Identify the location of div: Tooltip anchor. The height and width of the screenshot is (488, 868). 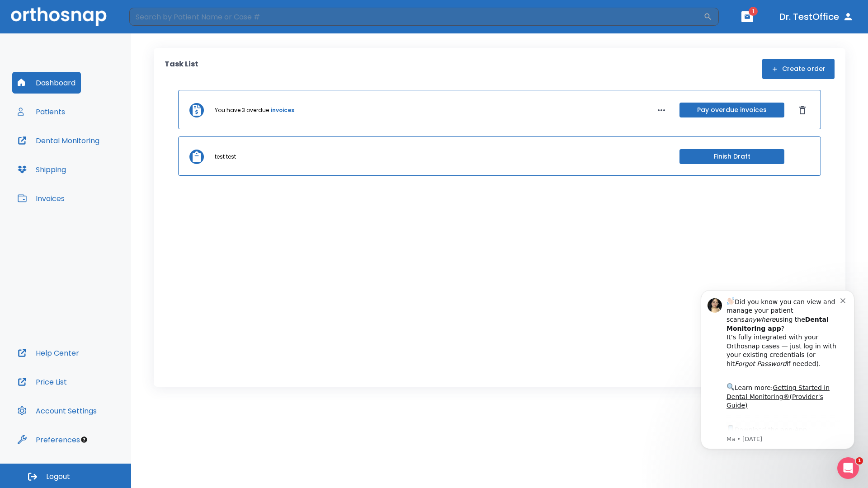
(84, 440).